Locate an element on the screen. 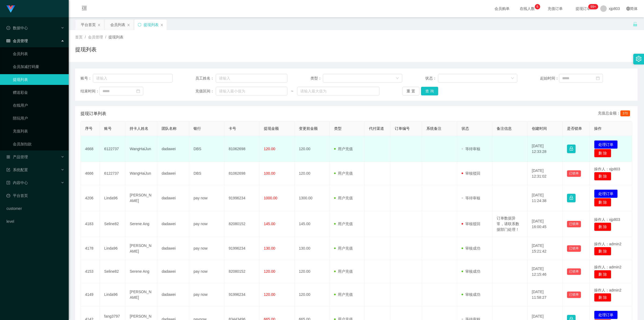  sup: 284 is located at coordinates (593, 7).